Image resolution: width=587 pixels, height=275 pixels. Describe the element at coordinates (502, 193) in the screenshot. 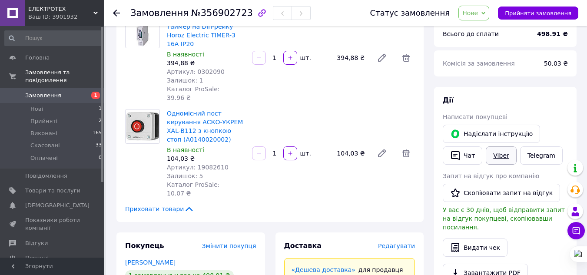

I see `button: Скопіювати запит на відгук` at that location.